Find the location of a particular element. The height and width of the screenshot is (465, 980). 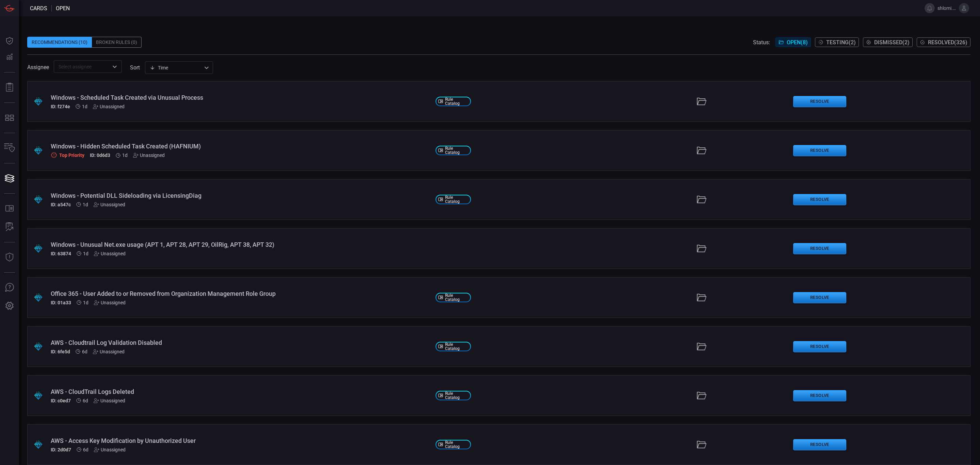

h5: ID: f274e is located at coordinates (60, 106).